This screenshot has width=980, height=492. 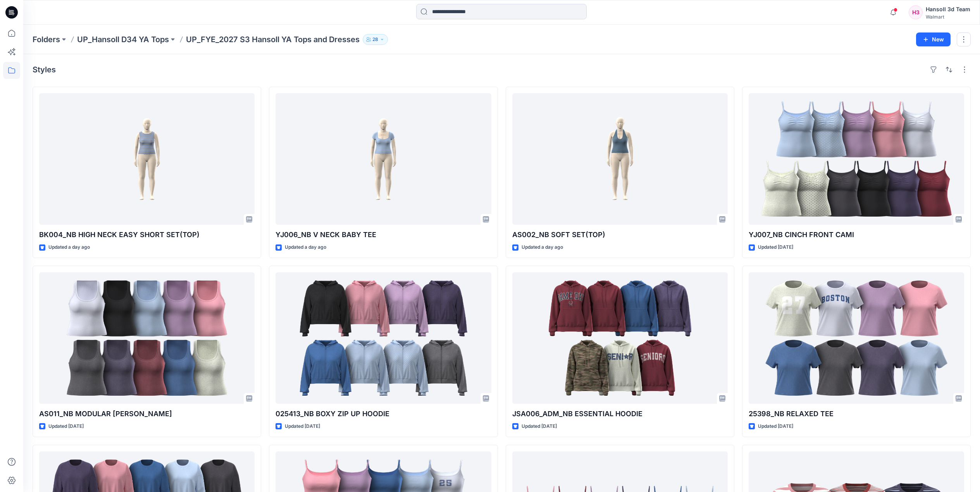 What do you see at coordinates (383, 159) in the screenshot?
I see `a: YJ006_NB V NECK BABY TEE` at bounding box center [383, 159].